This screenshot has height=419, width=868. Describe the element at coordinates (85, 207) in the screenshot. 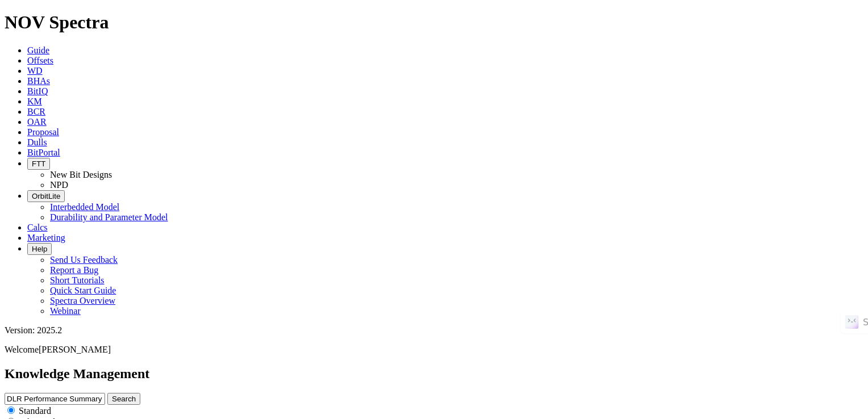

I see `a: Interbedded Model` at that location.